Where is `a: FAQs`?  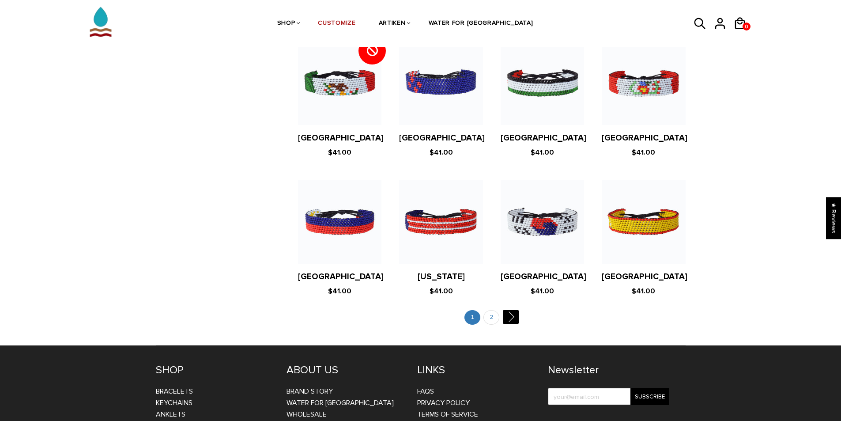 a: FAQs is located at coordinates (425, 391).